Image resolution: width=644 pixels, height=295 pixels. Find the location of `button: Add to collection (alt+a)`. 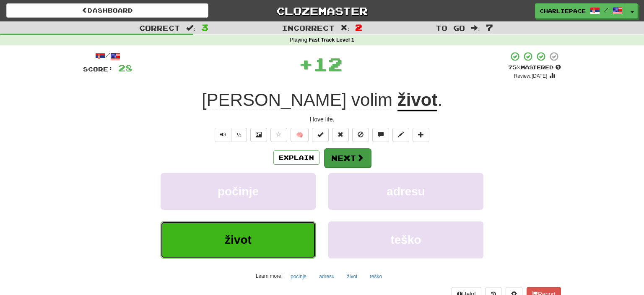

button: Add to collection (alt+a) is located at coordinates (421, 135).